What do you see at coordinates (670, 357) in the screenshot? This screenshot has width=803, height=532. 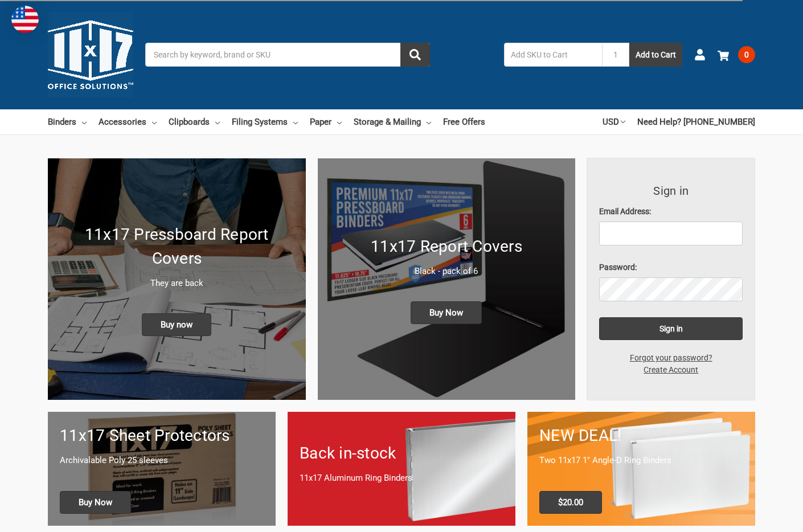 I see `a: Forgot your password?` at bounding box center [670, 357].